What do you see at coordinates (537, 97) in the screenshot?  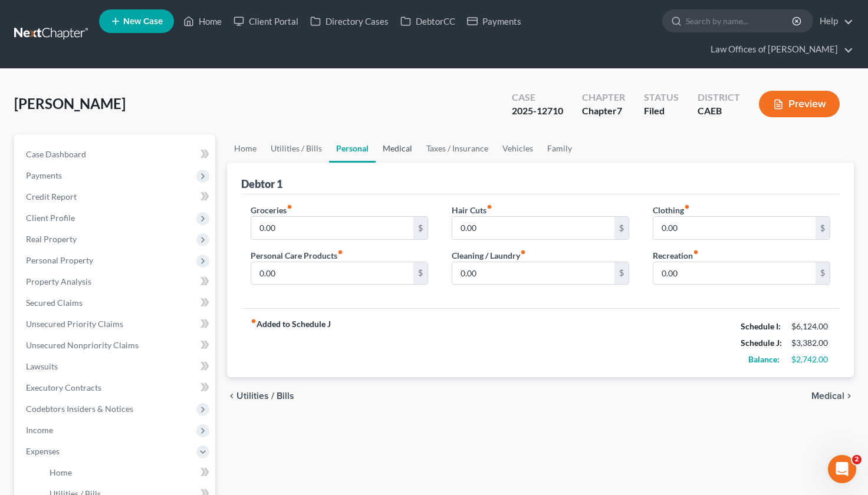 I see `div: Case` at bounding box center [537, 97].